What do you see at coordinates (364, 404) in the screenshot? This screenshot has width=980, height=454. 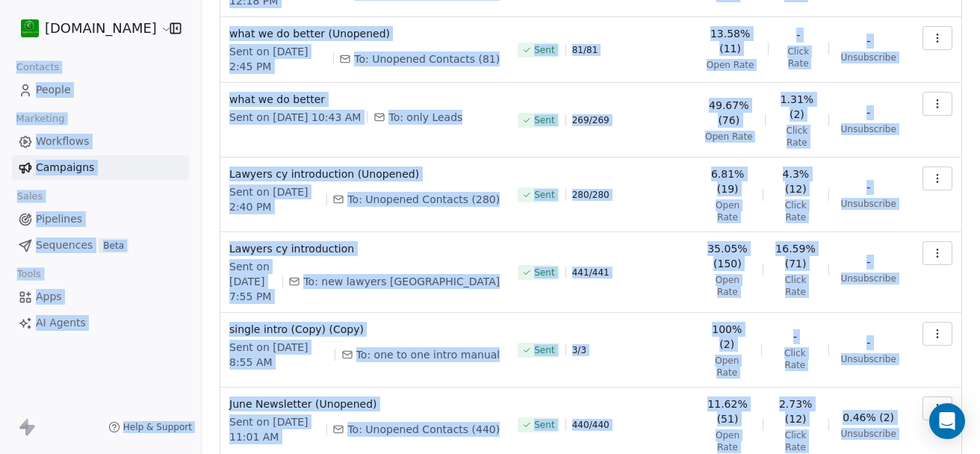 I see `span: June Newsletter (Unopened)` at bounding box center [364, 404].